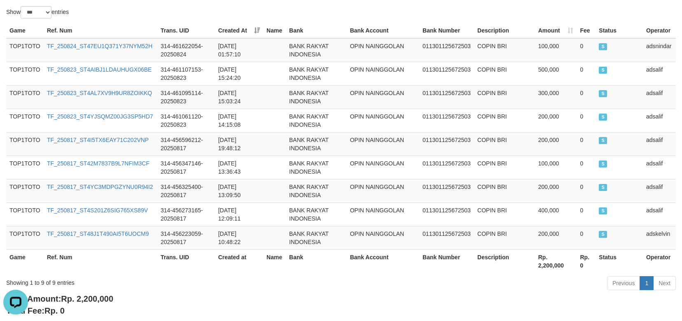 The height and width of the screenshot is (321, 682). What do you see at coordinates (316, 30) in the screenshot?
I see `th: Bank` at bounding box center [316, 30].